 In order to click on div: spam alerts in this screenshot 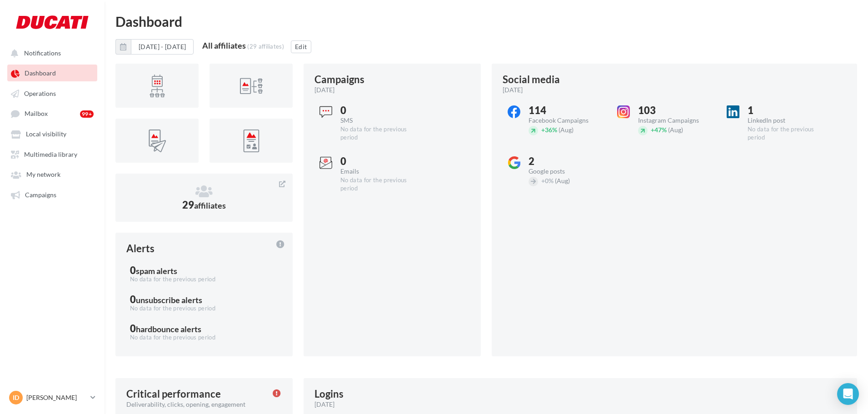, I will do `click(157, 270)`.